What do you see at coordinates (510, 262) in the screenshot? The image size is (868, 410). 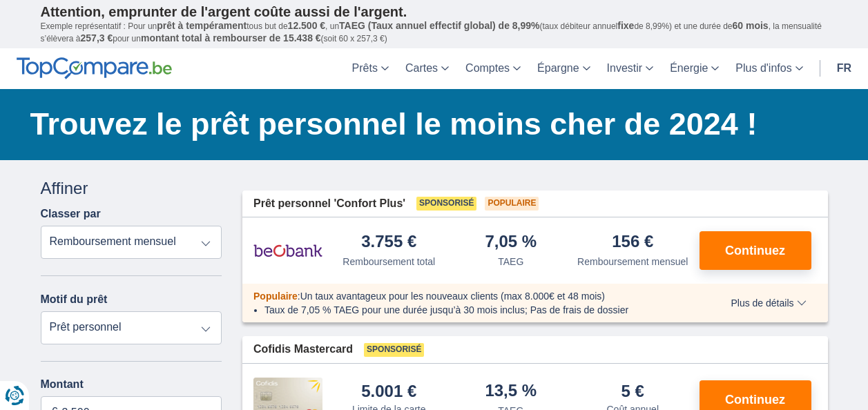 I see `div: TAEG` at bounding box center [510, 262].